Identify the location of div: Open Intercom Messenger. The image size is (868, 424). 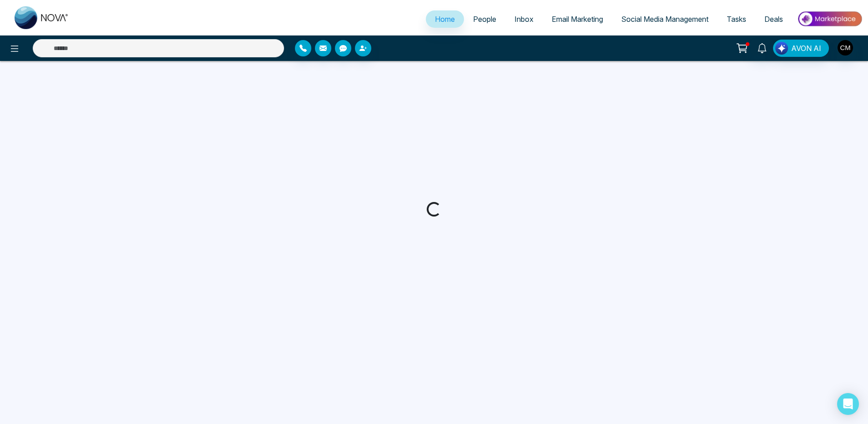
(848, 403).